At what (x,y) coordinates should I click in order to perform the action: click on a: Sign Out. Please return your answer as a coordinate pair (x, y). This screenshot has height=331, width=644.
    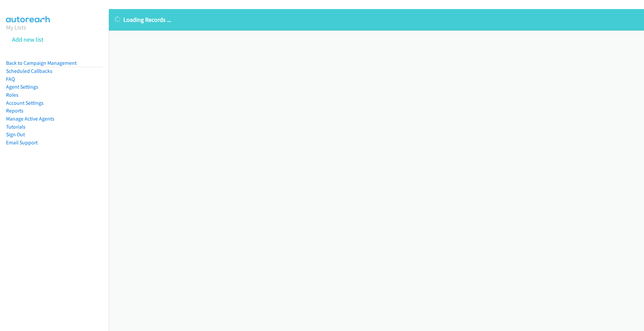
    Looking at the image, I should click on (16, 134).